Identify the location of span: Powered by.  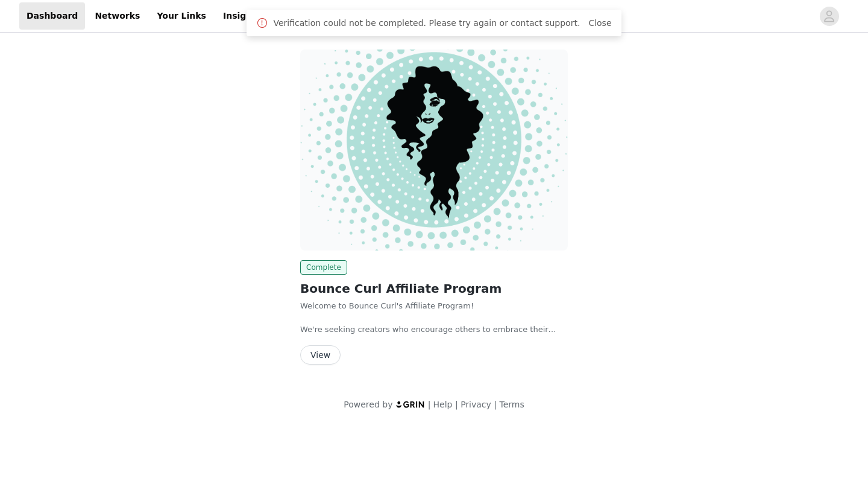
(368, 405).